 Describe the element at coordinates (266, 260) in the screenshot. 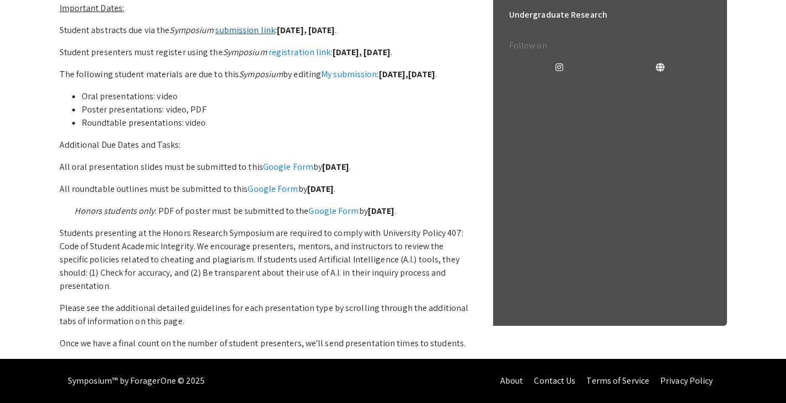

I see `p: Students presenting at the Honors Research Symposium are required to comply with University Polic...` at that location.